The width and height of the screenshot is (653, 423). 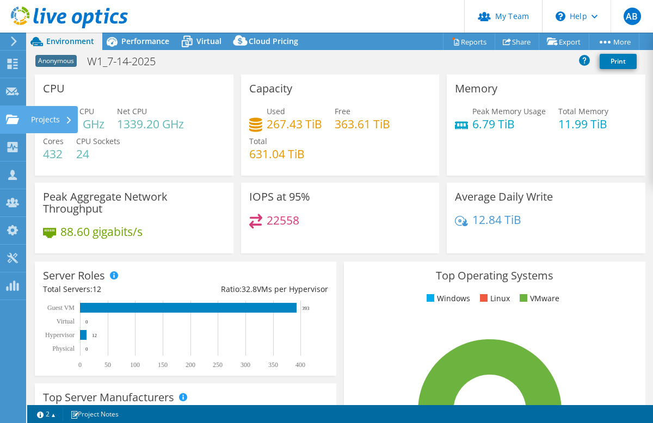 I want to click on text: 50, so click(x=108, y=365).